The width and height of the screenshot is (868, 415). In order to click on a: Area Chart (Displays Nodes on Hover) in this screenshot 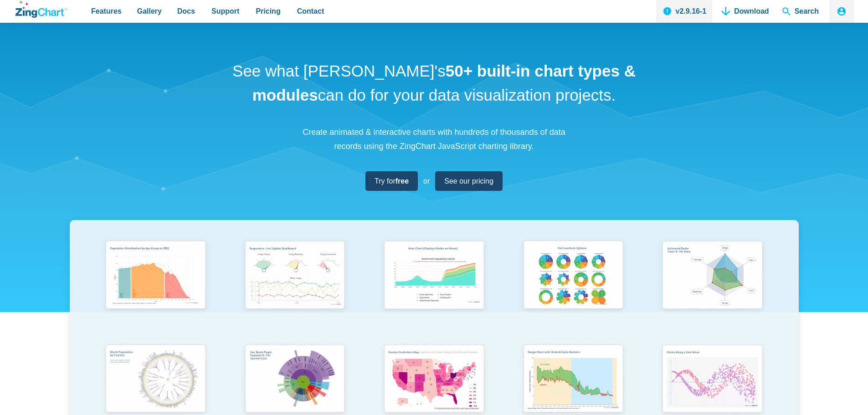, I will do `click(434, 288)`.